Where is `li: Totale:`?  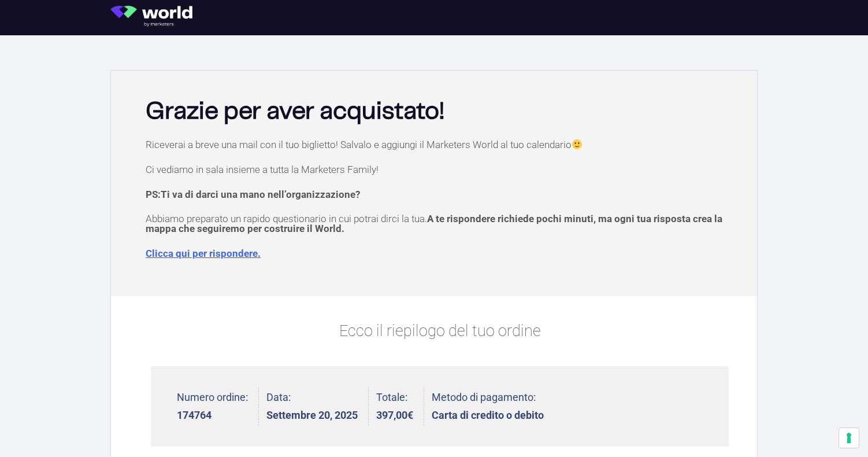 li: Totale: is located at coordinates (400, 406).